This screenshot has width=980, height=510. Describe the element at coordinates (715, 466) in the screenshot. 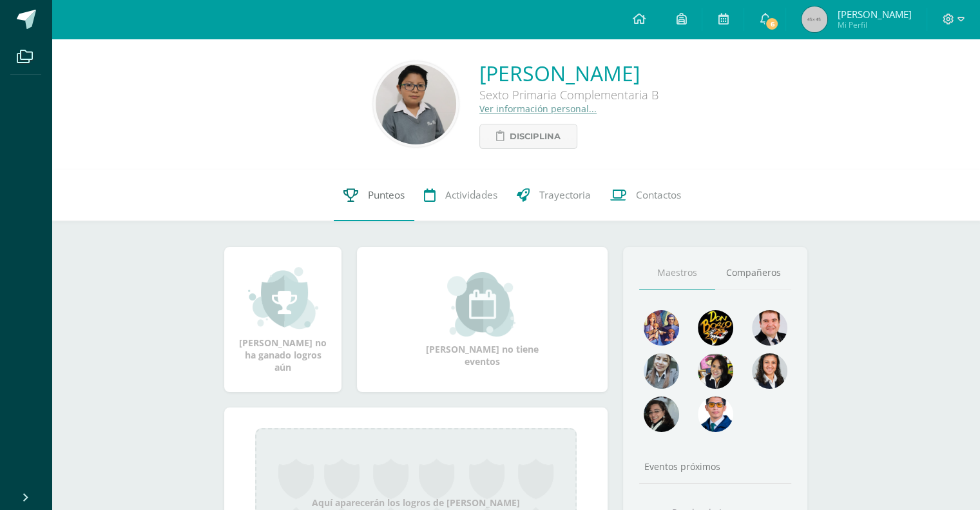

I see `div: Eventos próximos` at that location.